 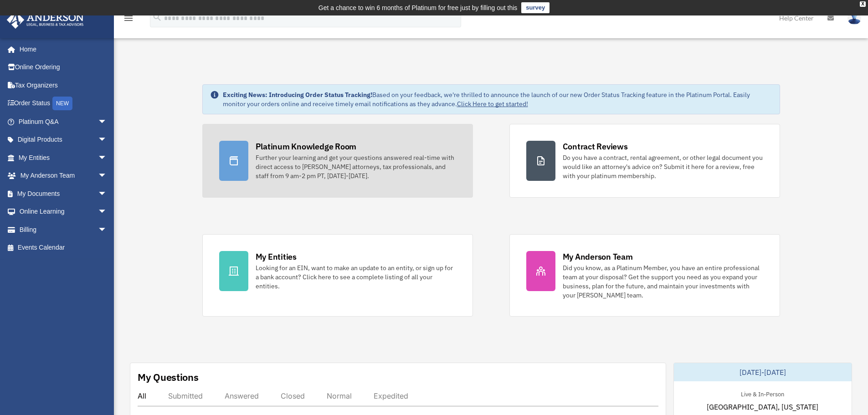 What do you see at coordinates (63, 248) in the screenshot?
I see `a: Events Calendar` at bounding box center [63, 248].